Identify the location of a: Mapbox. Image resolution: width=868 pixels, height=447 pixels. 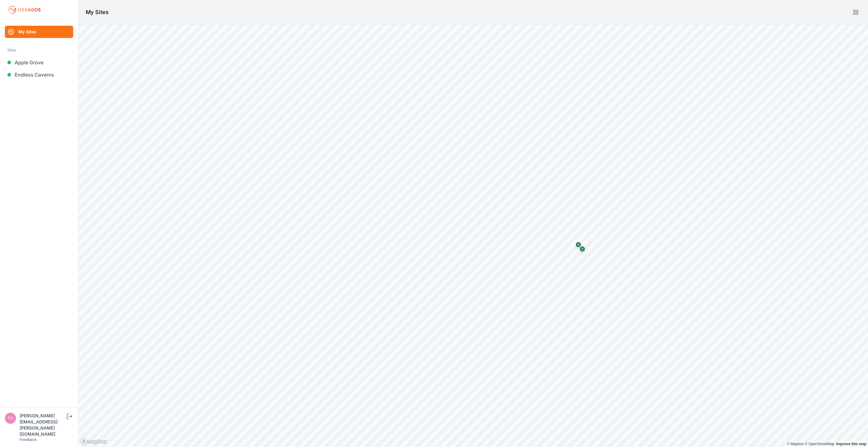
(795, 444).